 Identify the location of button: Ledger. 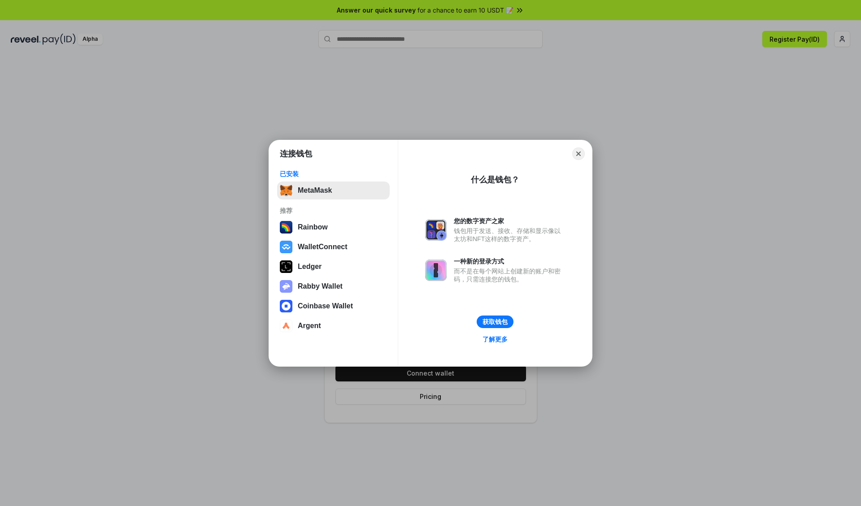
(333, 267).